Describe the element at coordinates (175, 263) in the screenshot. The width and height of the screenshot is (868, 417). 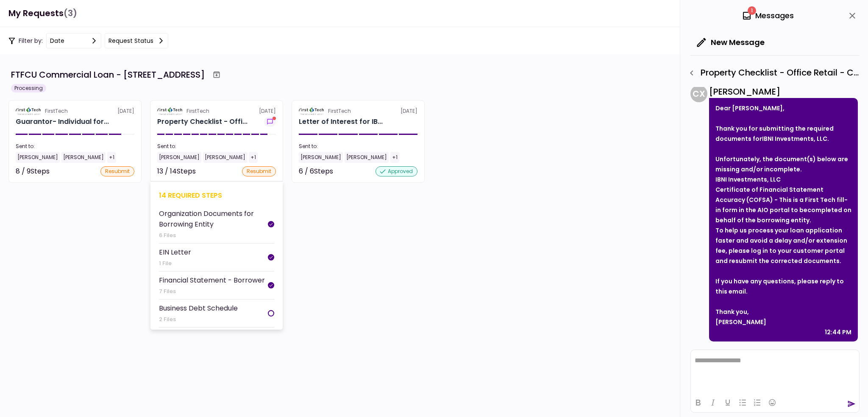
I see `div: 1 File` at that location.